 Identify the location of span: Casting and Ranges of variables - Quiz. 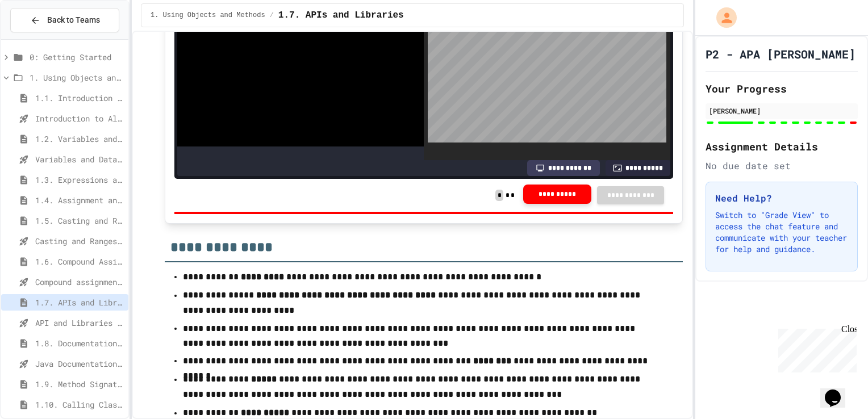
(80, 241).